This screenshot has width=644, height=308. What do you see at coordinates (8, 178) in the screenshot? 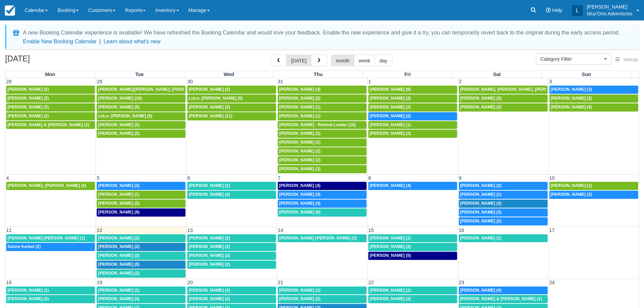
I see `span: 4` at bounding box center [8, 178].